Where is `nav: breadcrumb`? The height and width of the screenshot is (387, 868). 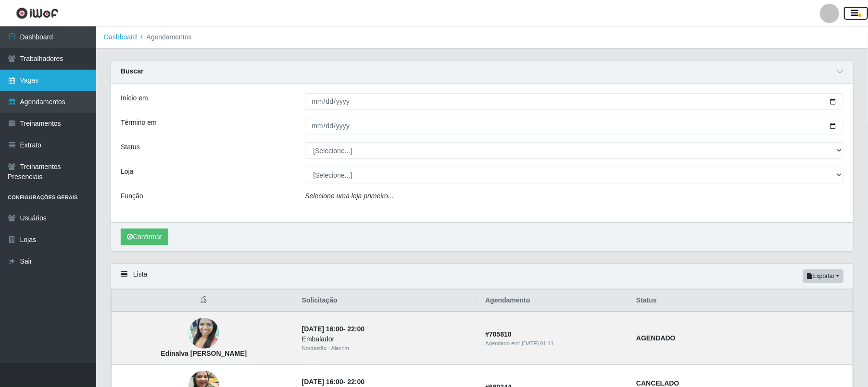 nav: breadcrumb is located at coordinates (482, 38).